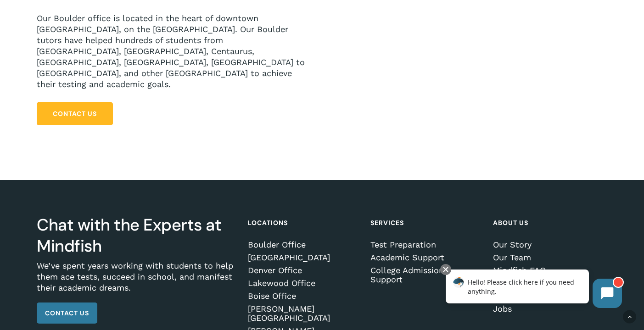 This screenshot has width=644, height=330. I want to click on a: Lakewood Office, so click(304, 283).